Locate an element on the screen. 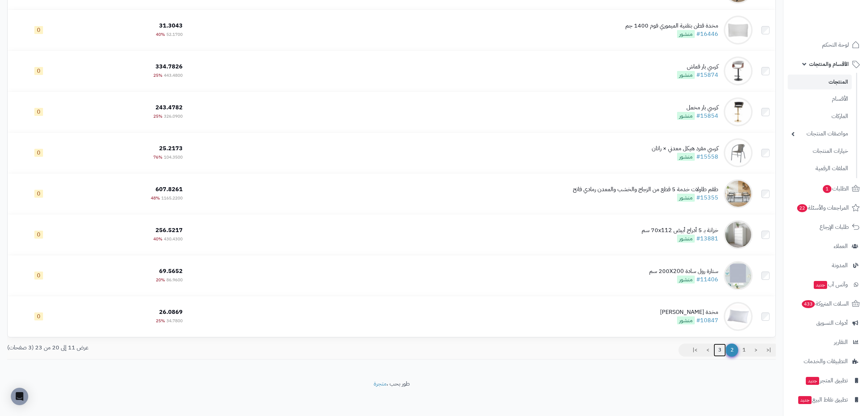 The height and width of the screenshot is (416, 868). span: 86.9600 is located at coordinates (175, 280).